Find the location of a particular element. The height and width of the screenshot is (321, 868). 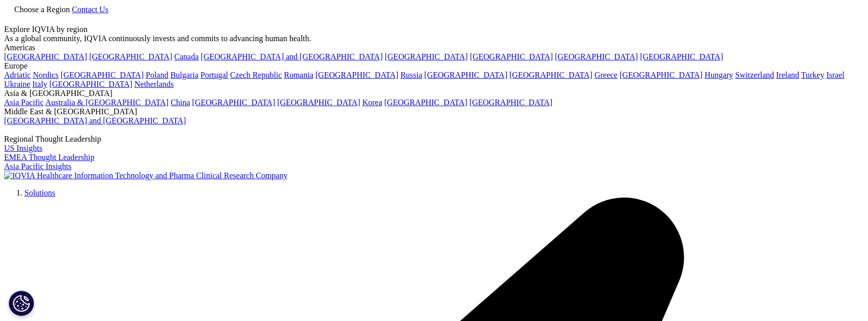

a: Ireland is located at coordinates (788, 74).